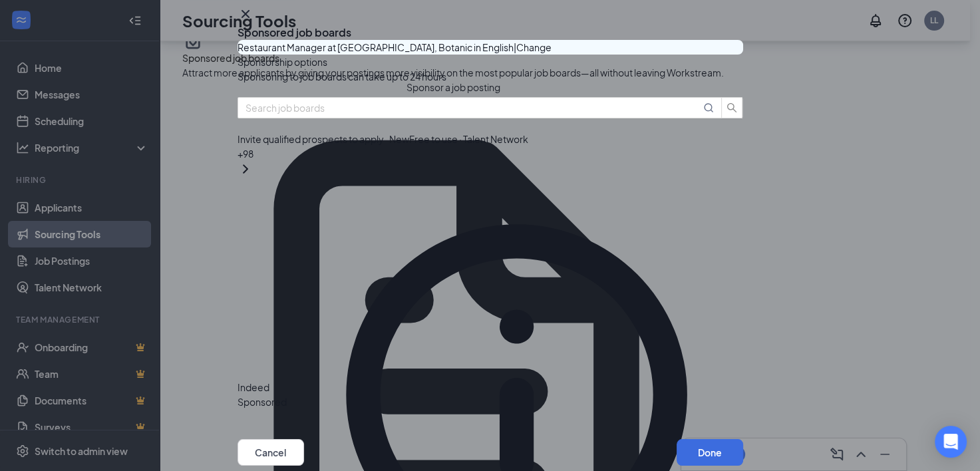  What do you see at coordinates (732, 108) in the screenshot?
I see `button: search` at bounding box center [732, 108].